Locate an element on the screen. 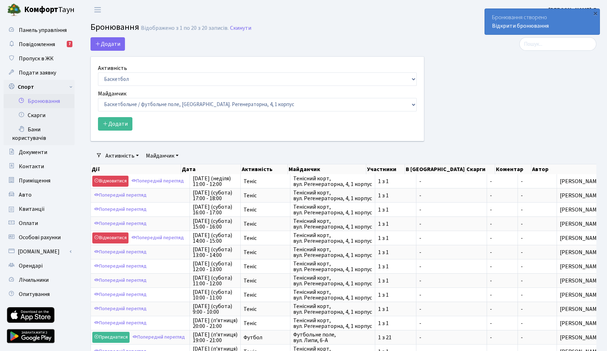  a: Бронювання is located at coordinates (39, 101).